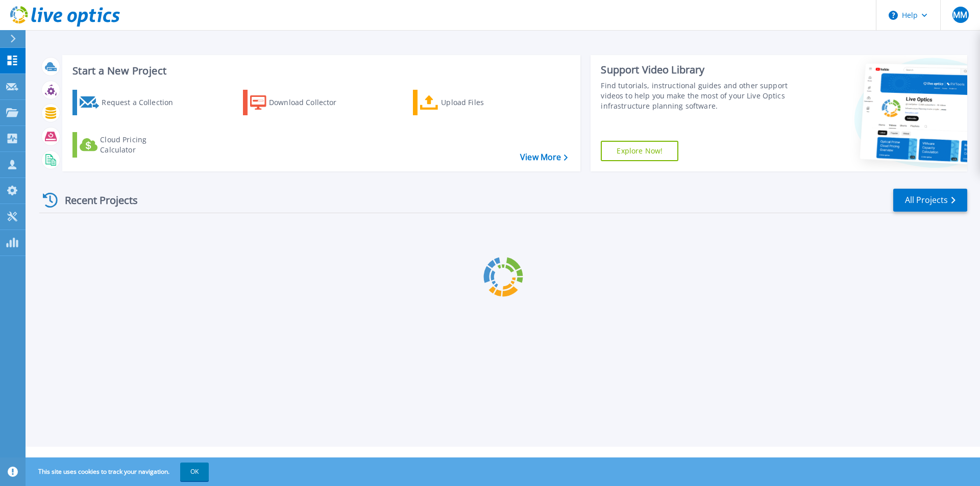 The height and width of the screenshot is (486, 980). Describe the element at coordinates (697, 70) in the screenshot. I see `div: Support Video Library` at that location.